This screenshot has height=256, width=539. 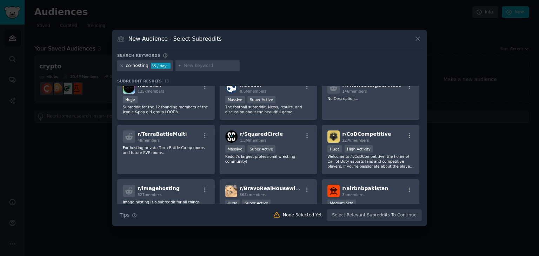 What do you see at coordinates (353, 195) in the screenshot?
I see `span: 3k members` at bounding box center [353, 195].